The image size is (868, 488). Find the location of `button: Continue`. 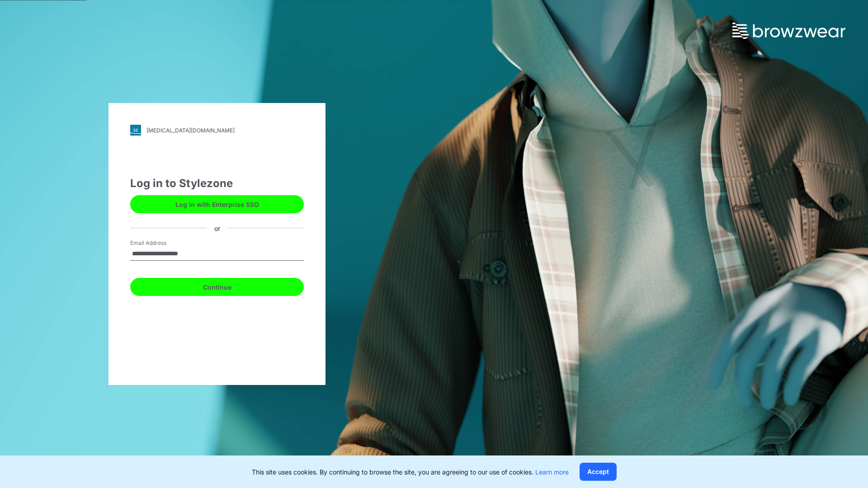

button: Continue is located at coordinates (217, 287).